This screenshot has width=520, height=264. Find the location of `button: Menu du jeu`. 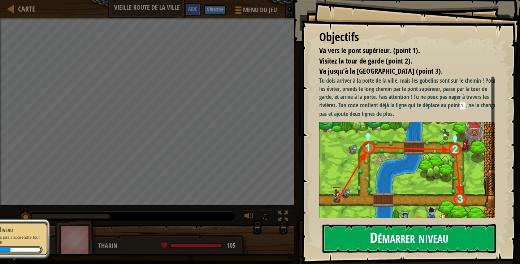

button: Menu du jeu is located at coordinates (255, 11).